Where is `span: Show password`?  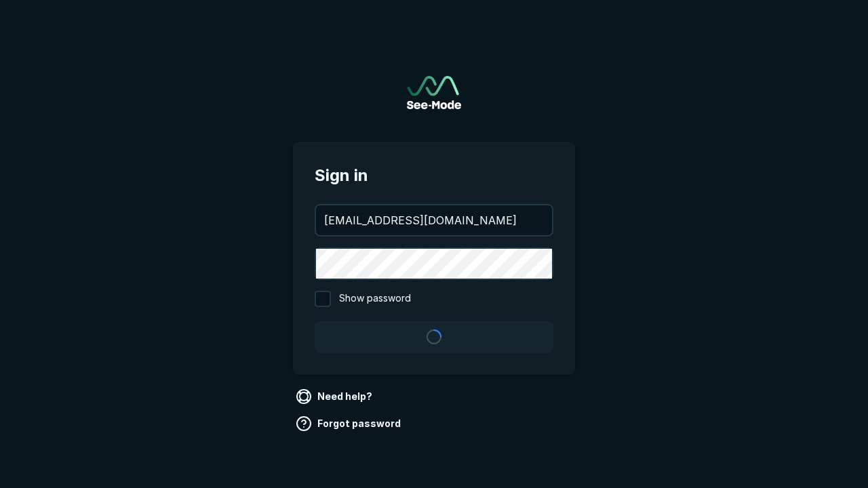
span: Show password is located at coordinates (375, 299).